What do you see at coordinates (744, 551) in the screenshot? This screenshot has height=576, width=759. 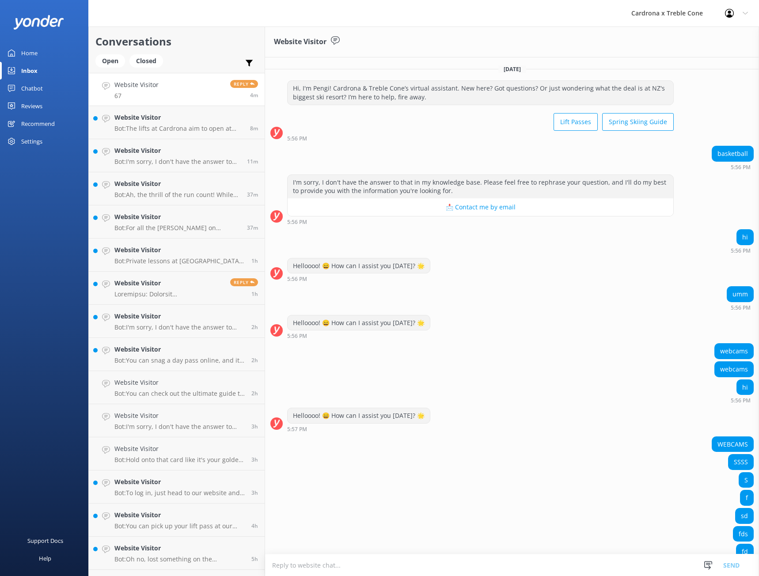 I see `div: fd` at bounding box center [744, 551].